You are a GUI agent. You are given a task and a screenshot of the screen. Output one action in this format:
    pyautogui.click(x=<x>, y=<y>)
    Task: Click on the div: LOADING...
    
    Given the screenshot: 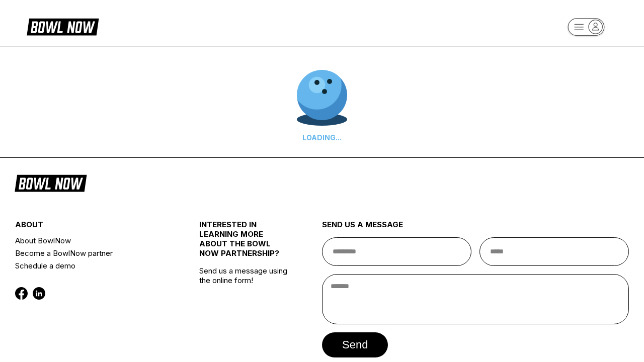 What is the action you would take?
    pyautogui.click(x=322, y=138)
    